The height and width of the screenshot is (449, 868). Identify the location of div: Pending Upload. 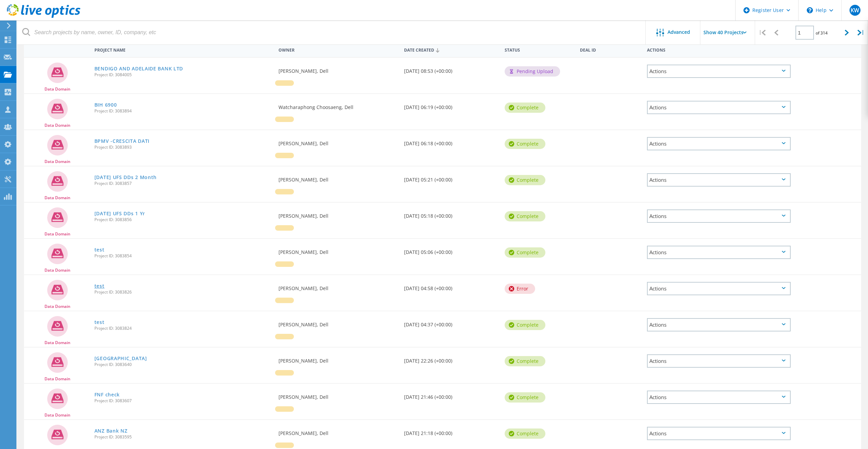
(532, 71).